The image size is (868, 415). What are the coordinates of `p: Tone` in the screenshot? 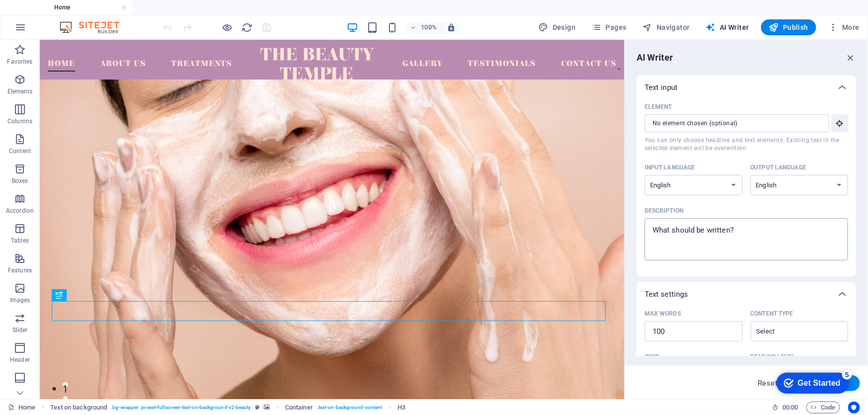 It's located at (652, 357).